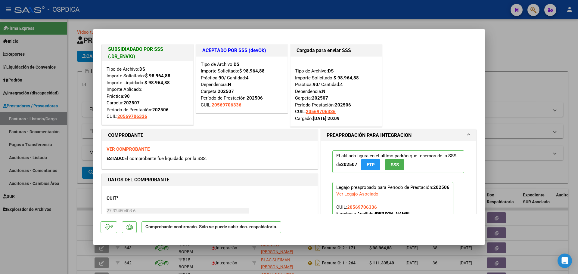 The height and width of the screenshot is (274, 578). I want to click on span: El comprobante fue liquidado por la SSS., so click(166, 159).